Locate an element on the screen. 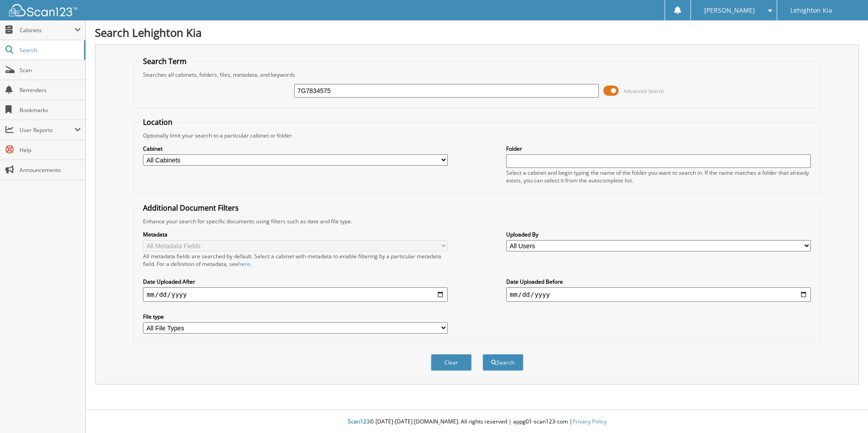 The width and height of the screenshot is (868, 433). label: Uploaded By is located at coordinates (658, 234).